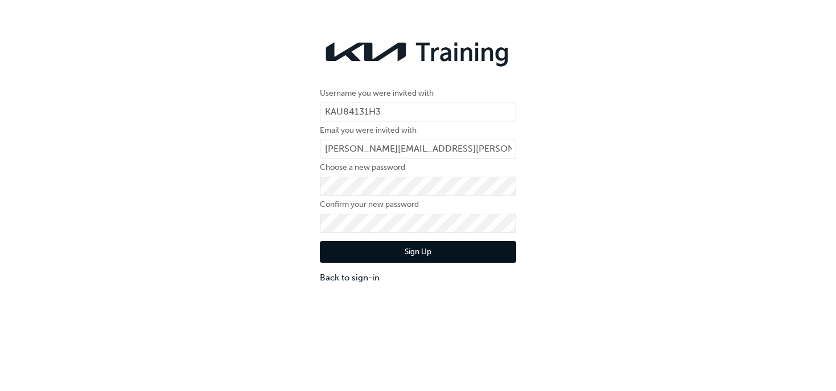  What do you see at coordinates (418, 277) in the screenshot?
I see `a: Back to sign-in` at bounding box center [418, 277].